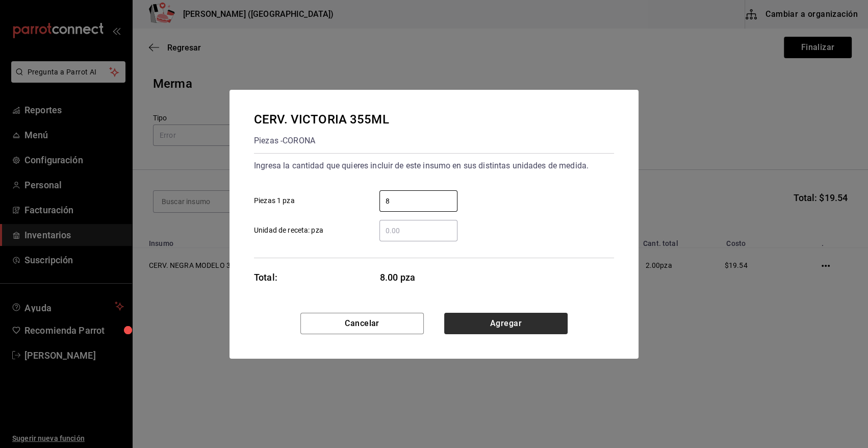  Describe the element at coordinates (362, 323) in the screenshot. I see `button: Cancelar` at that location.